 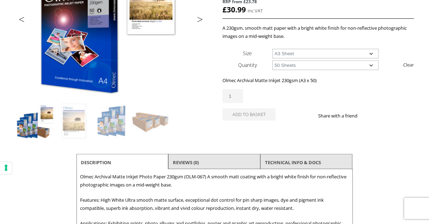 What do you see at coordinates (215, 181) in the screenshot?
I see `p: Olmec Archival Matte Inkjet Photo Paper 230gsm (OLM-067) A smooth matt coating with a bright whit...` at bounding box center [215, 181].